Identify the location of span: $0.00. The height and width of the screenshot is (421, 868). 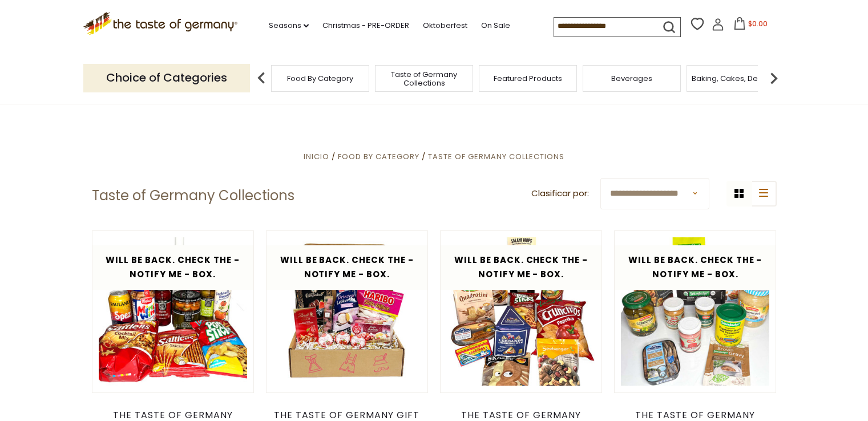
(758, 23).